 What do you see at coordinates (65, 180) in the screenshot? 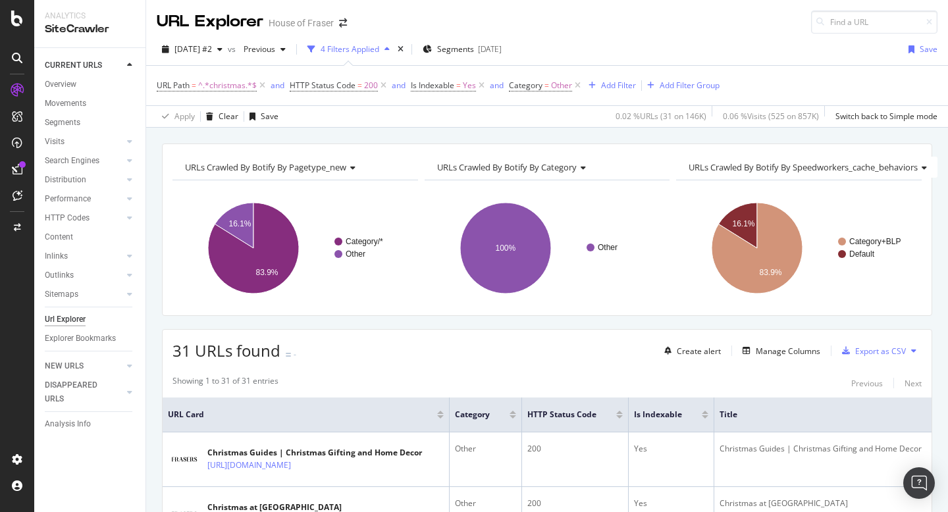
I see `div: Distribution` at bounding box center [65, 180].